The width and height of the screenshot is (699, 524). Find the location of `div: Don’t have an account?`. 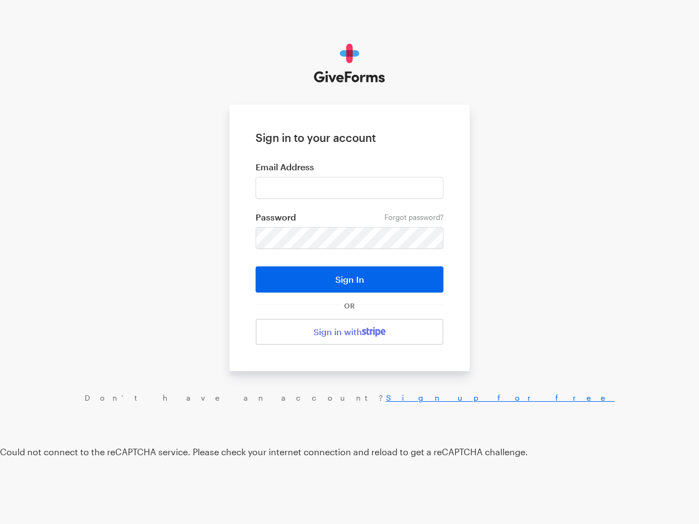

div: Don’t have an account? is located at coordinates (350, 398).